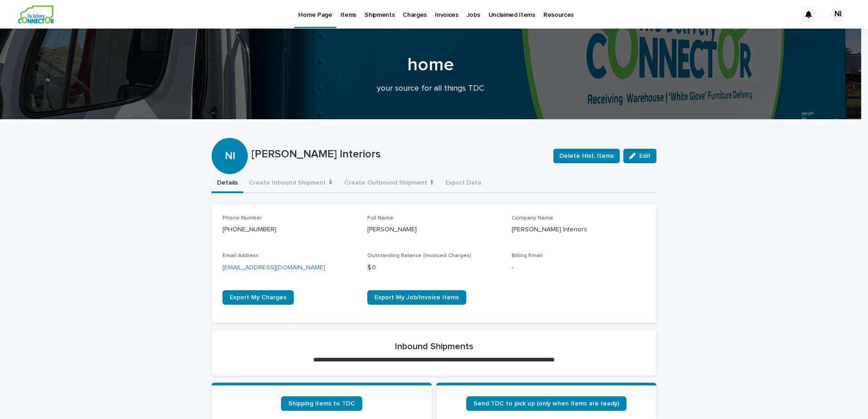 This screenshot has width=868, height=419. Describe the element at coordinates (431, 89) in the screenshot. I see `p: your source for all things TDC` at that location.